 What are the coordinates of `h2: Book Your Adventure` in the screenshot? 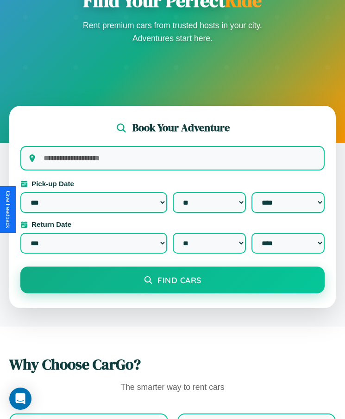 It's located at (181, 128).